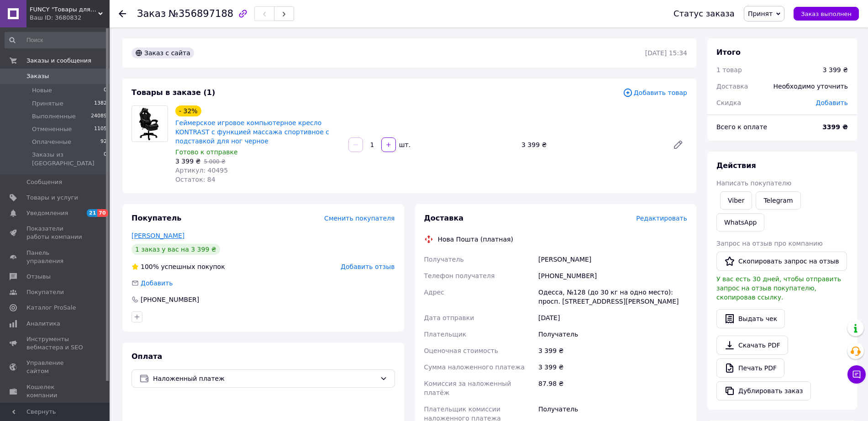 The width and height of the screenshot is (868, 421). I want to click on span: Заказ выполнен, so click(826, 13).